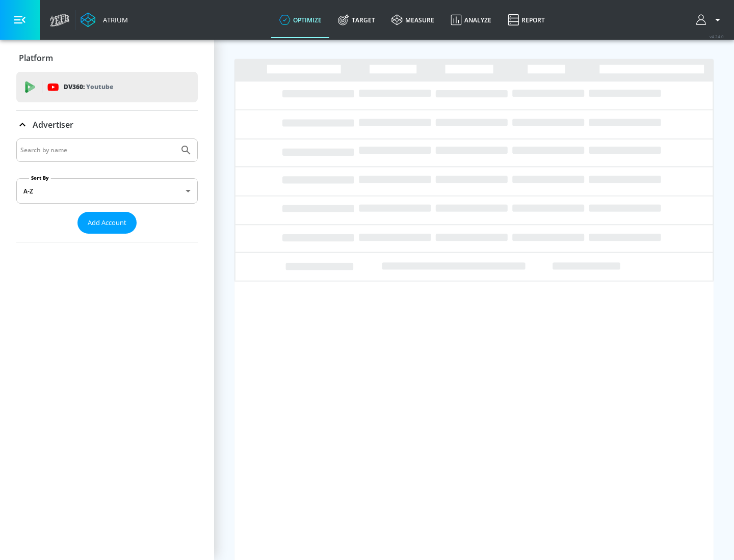 The image size is (734, 560). Describe the element at coordinates (100, 86) in the screenshot. I see `p: Youtube` at that location.